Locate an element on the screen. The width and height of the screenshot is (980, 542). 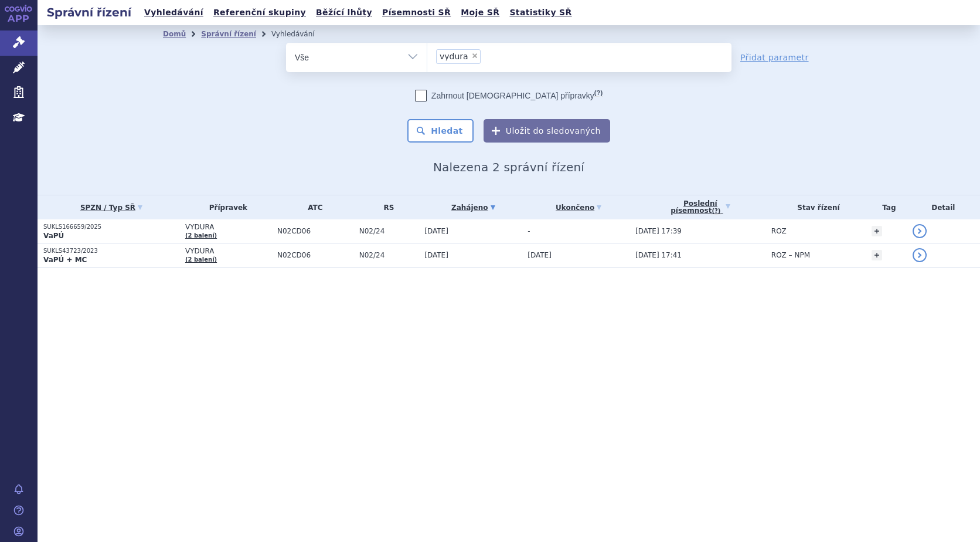
a: Moje SŘ is located at coordinates (480, 12).